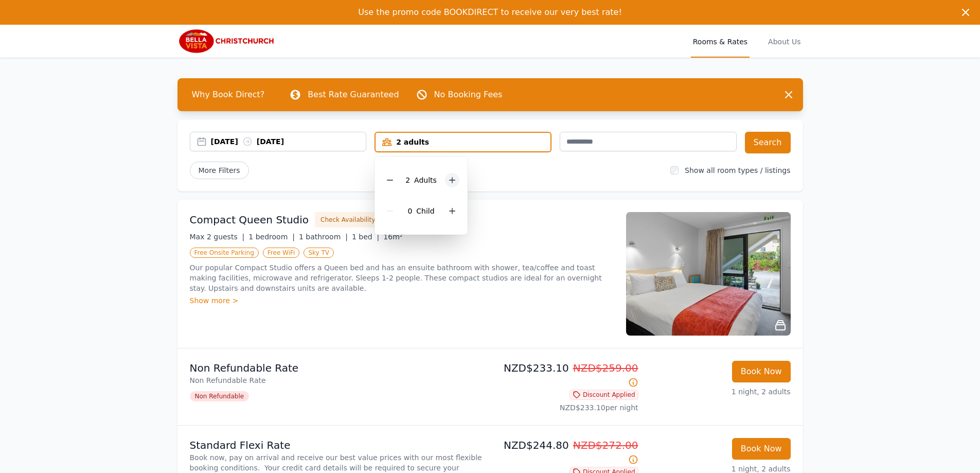 Image resolution: width=980 pixels, height=473 pixels. I want to click on span: NZD$272.00, so click(606, 446).